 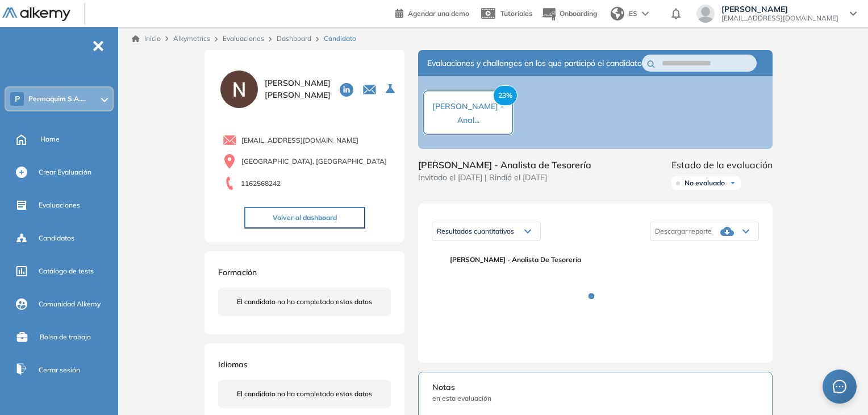 I want to click on span: Evaluaciones y challenges en los que participó el candidato, so click(x=535, y=63).